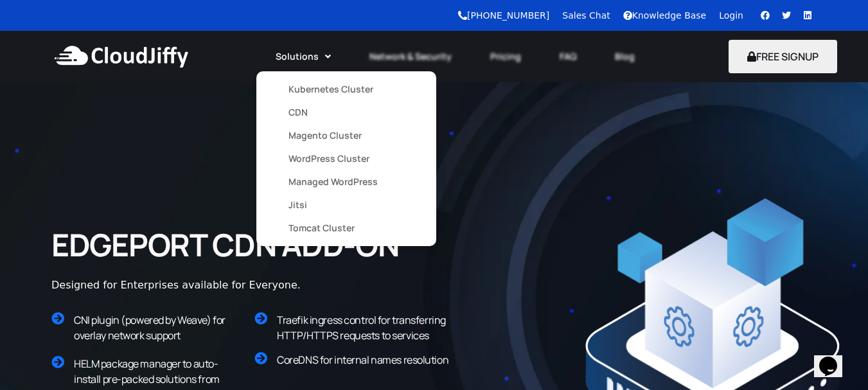 This screenshot has width=868, height=390. What do you see at coordinates (731, 15) in the screenshot?
I see `a: Login` at bounding box center [731, 15].